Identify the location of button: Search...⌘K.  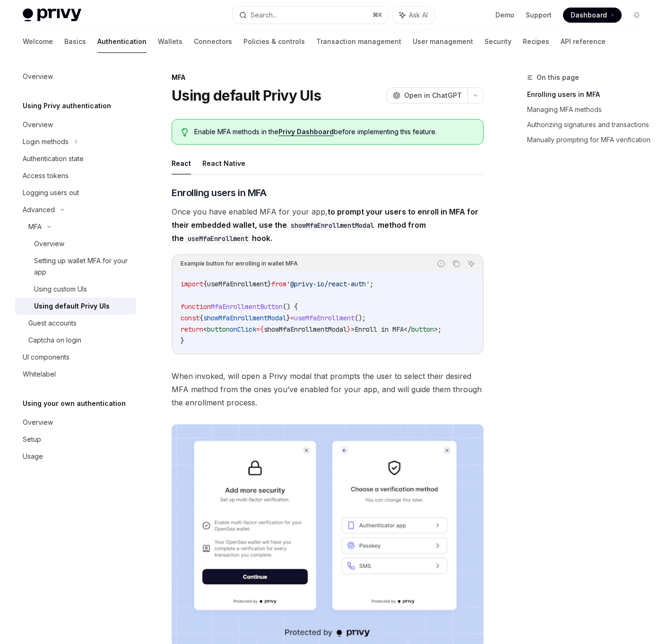
(310, 15).